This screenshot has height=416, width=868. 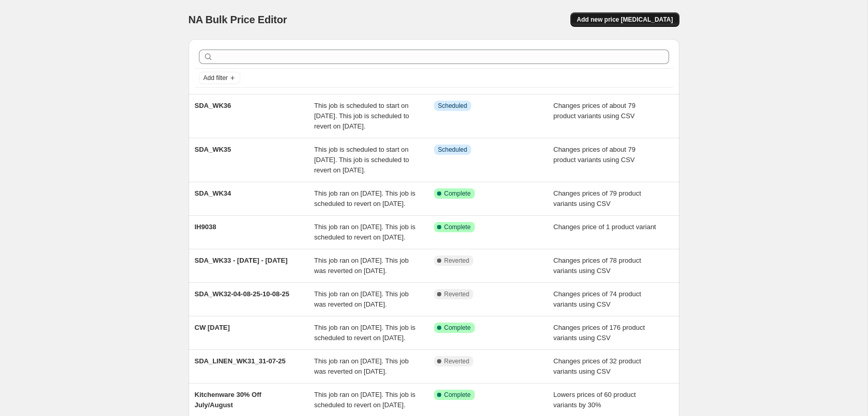 I want to click on span: IH9038, so click(x=205, y=227).